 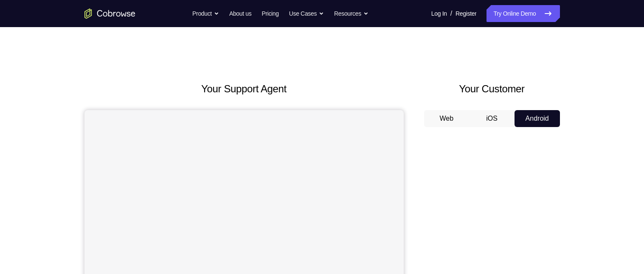 I want to click on a: Go to the home page, so click(x=110, y=13).